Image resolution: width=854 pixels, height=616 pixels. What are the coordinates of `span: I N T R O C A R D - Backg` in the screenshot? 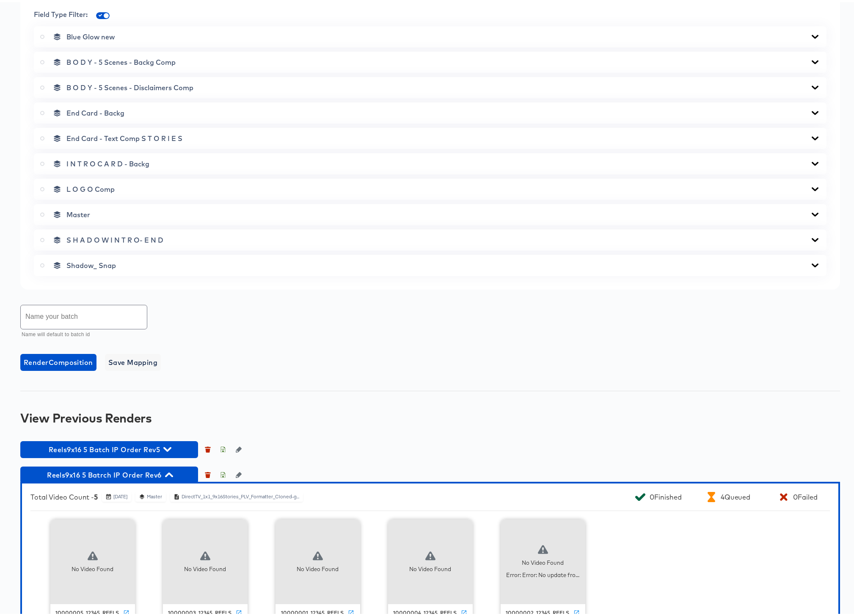 It's located at (108, 162).